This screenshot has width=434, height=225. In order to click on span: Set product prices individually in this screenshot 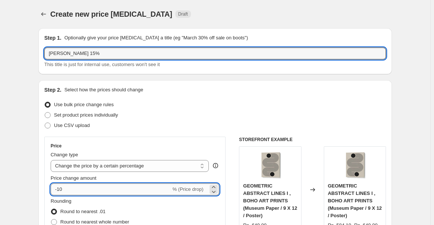, I will do `click(86, 115)`.